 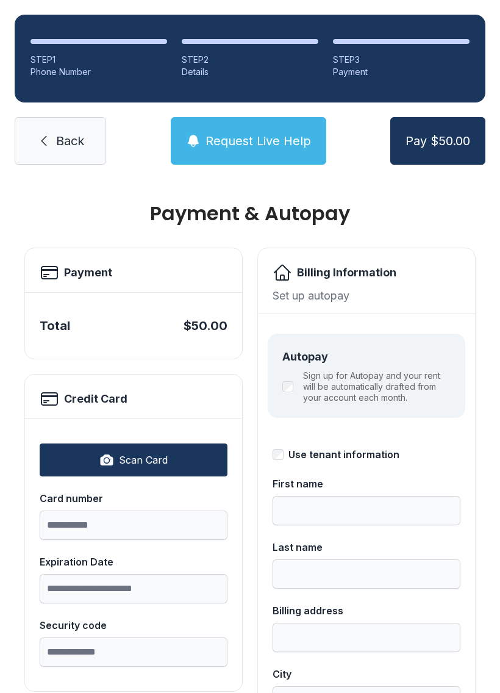 What do you see at coordinates (401, 72) in the screenshot?
I see `div: Payment` at bounding box center [401, 72].